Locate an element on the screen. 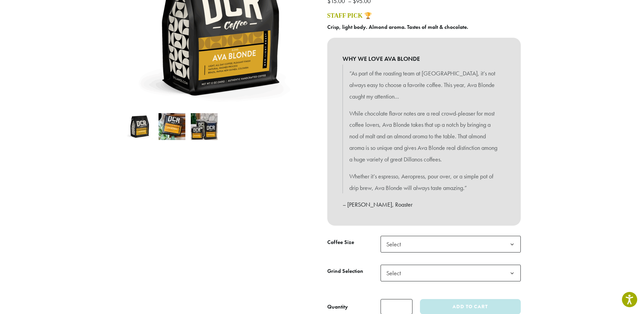 This screenshot has height=314, width=644. label: Grind Selection is located at coordinates (354, 271).